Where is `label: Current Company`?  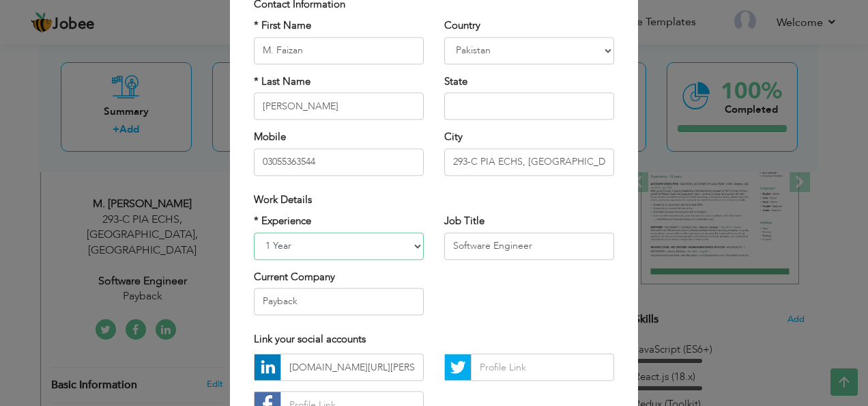 label: Current Company is located at coordinates (295, 276).